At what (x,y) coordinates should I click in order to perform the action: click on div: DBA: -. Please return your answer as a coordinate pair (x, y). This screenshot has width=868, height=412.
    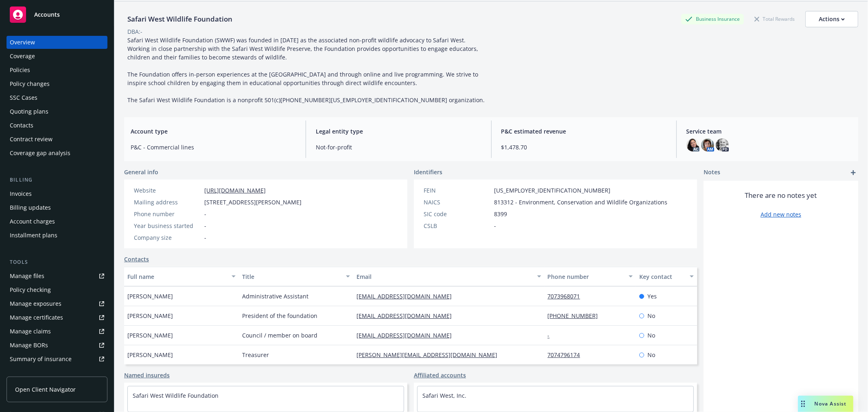
    Looking at the image, I should click on (135, 31).